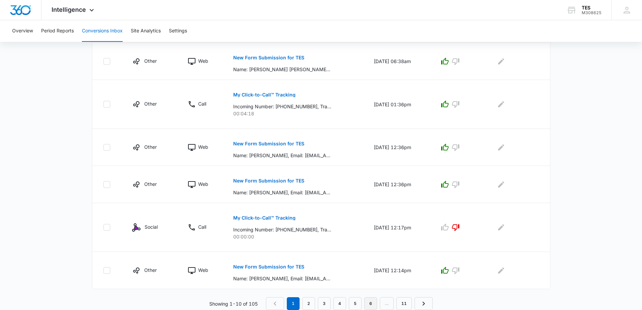 The height and width of the screenshot is (310, 642). Describe the element at coordinates (324, 303) in the screenshot. I see `a: Page 3` at that location.